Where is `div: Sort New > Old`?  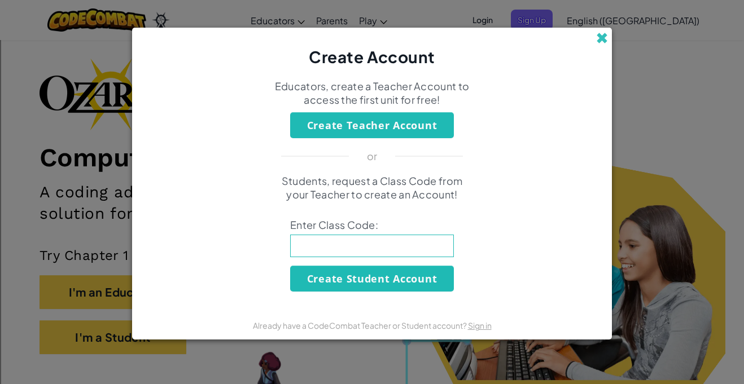
div: Sort New > Old is located at coordinates (372, 42).